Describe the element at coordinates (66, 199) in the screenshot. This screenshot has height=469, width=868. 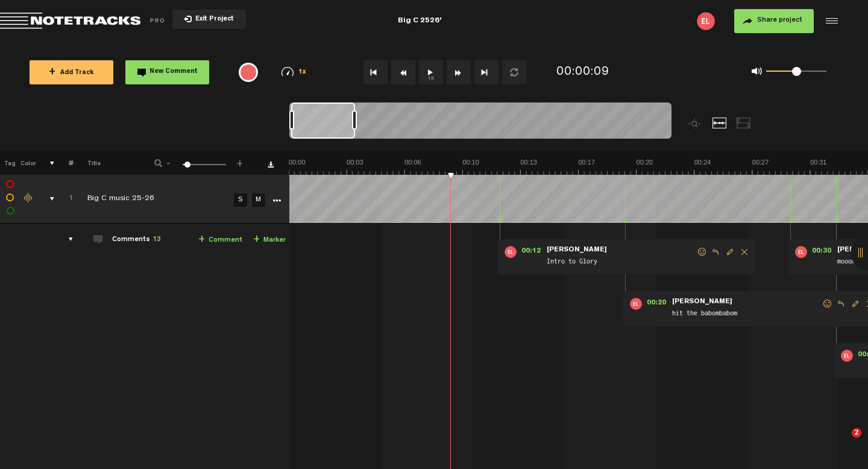
I see `div: Click to change the order number` at that location.